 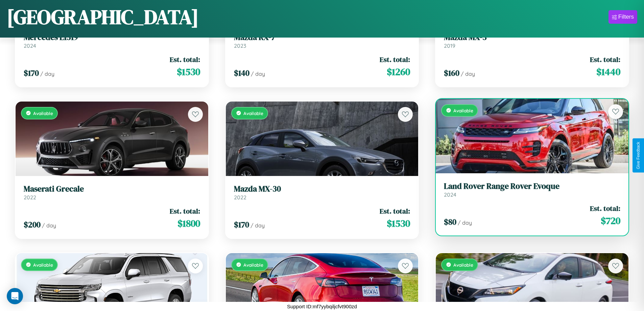 I want to click on h3: Mazda MX-30, so click(x=322, y=189).